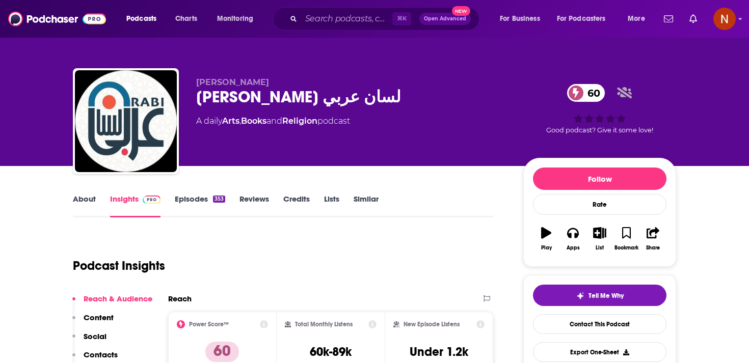 The height and width of the screenshot is (363, 749). I want to click on div: Share, so click(653, 248).